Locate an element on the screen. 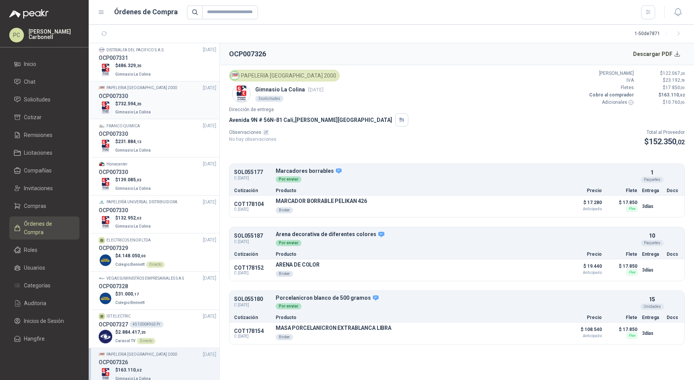  a: Cotizar is located at coordinates (44, 117).